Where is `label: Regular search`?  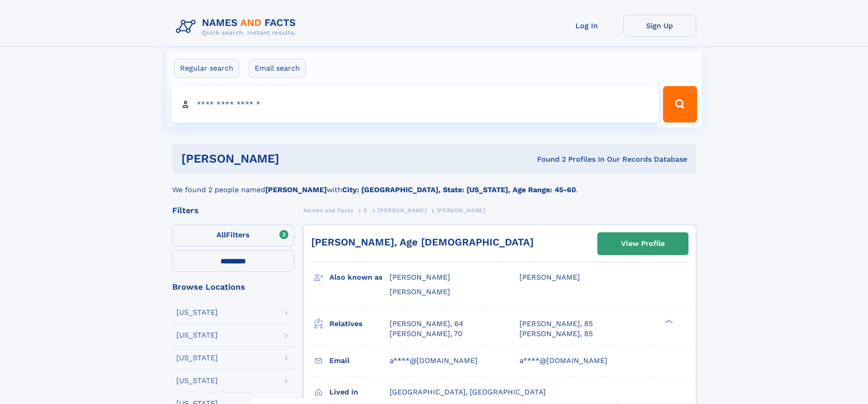 label: Regular search is located at coordinates (206, 69).